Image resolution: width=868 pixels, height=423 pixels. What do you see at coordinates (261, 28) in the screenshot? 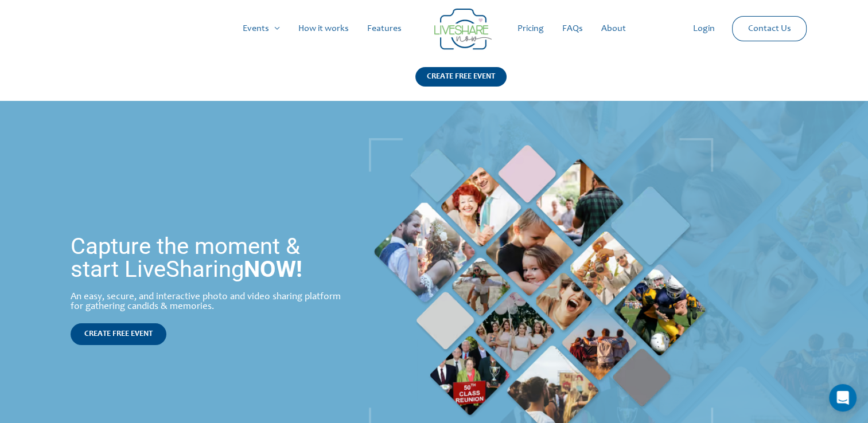
I see `a: Events` at bounding box center [261, 28].